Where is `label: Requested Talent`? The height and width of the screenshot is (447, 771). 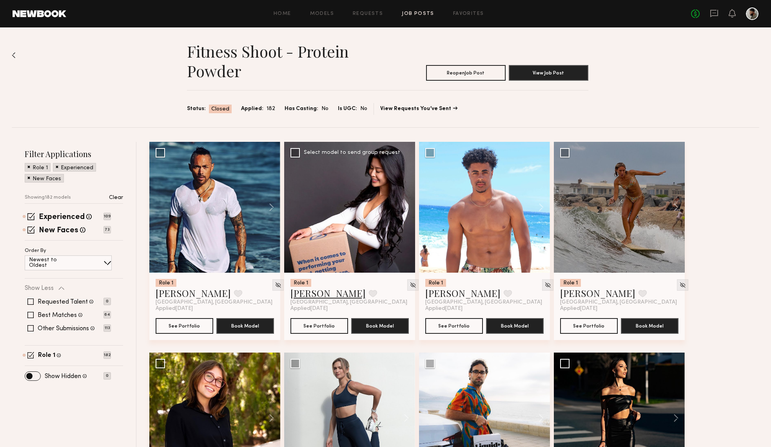
label: Requested Talent is located at coordinates (63, 302).